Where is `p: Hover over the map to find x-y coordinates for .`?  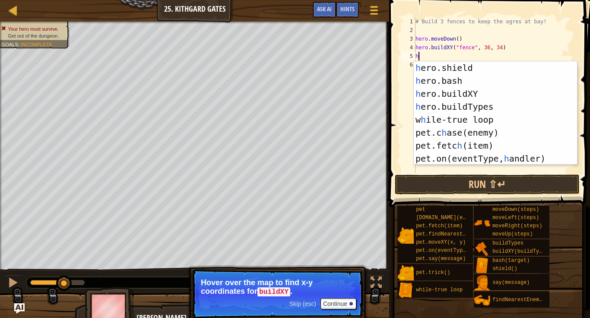
p: Hover over the map to find x-y coordinates for . is located at coordinates (277, 287).